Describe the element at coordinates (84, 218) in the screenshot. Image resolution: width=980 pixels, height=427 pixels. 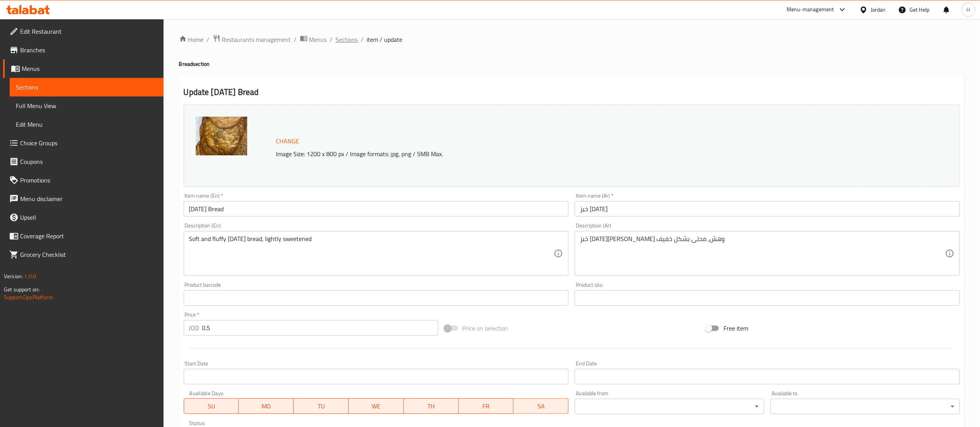
I see `a: Upsell` at that location.